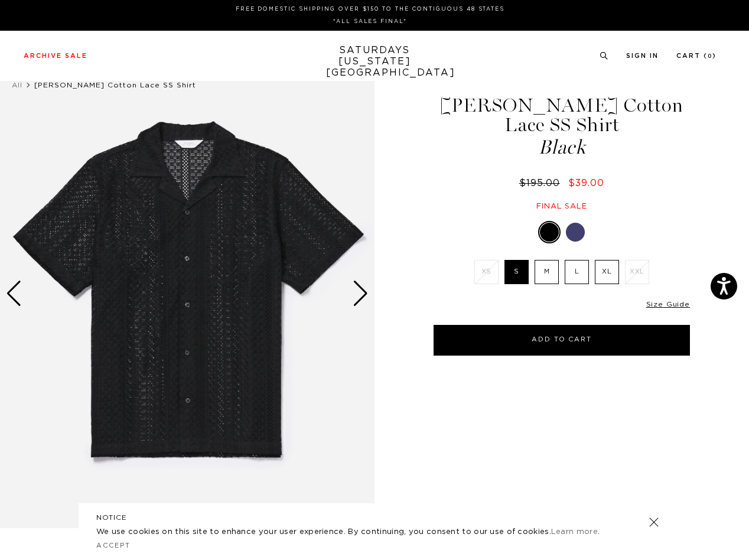 The height and width of the screenshot is (560, 749). Describe the element at coordinates (697, 56) in the screenshot. I see `a: Cart (0)` at that location.